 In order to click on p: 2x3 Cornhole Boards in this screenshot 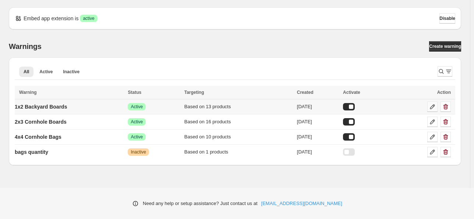, I will do `click(41, 122)`.